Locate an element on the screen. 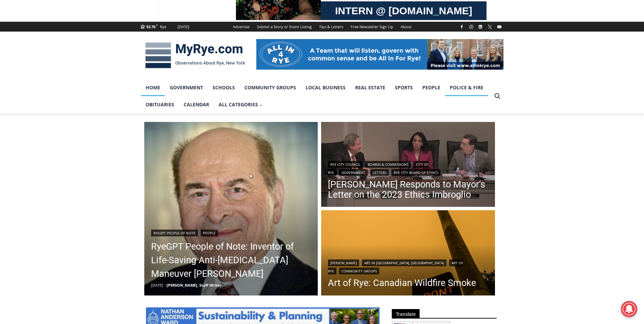 Image resolution: width=644 pixels, height=324 pixels. a: Art of Rye: Canadian Wildfire Smoke is located at coordinates (408, 283).